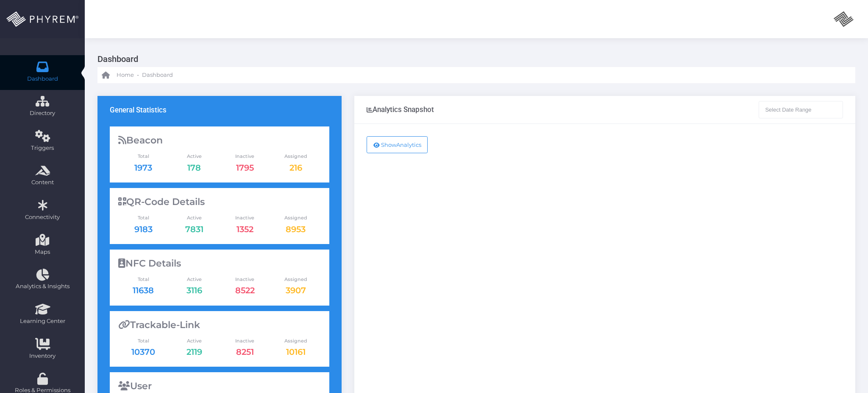 The height and width of the screenshot is (393, 868). What do you see at coordinates (802, 109) in the screenshot?
I see `input: Select Date Range` at bounding box center [802, 109].